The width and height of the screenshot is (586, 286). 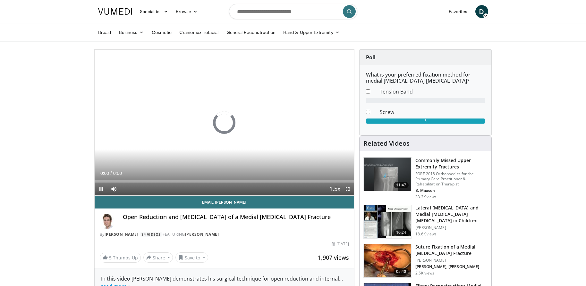 I want to click on p: 18.6K views, so click(x=426, y=234).